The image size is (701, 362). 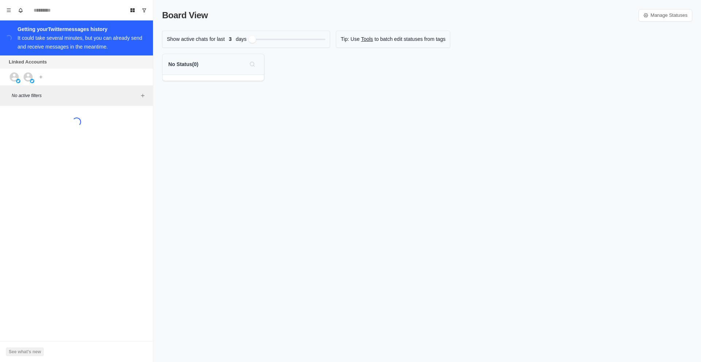 I want to click on p: Board View, so click(x=185, y=15).